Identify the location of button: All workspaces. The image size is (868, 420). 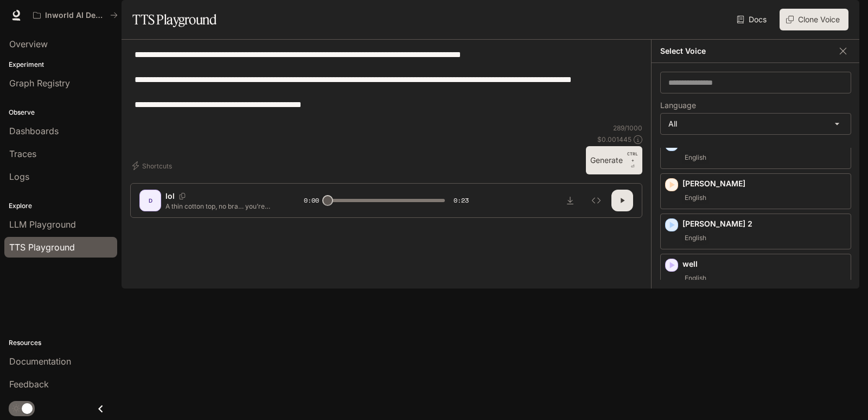
(75, 15).